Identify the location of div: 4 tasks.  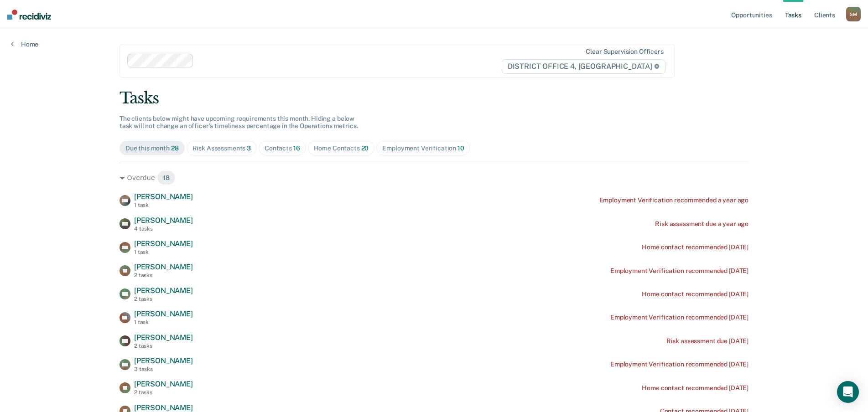
(163, 229).